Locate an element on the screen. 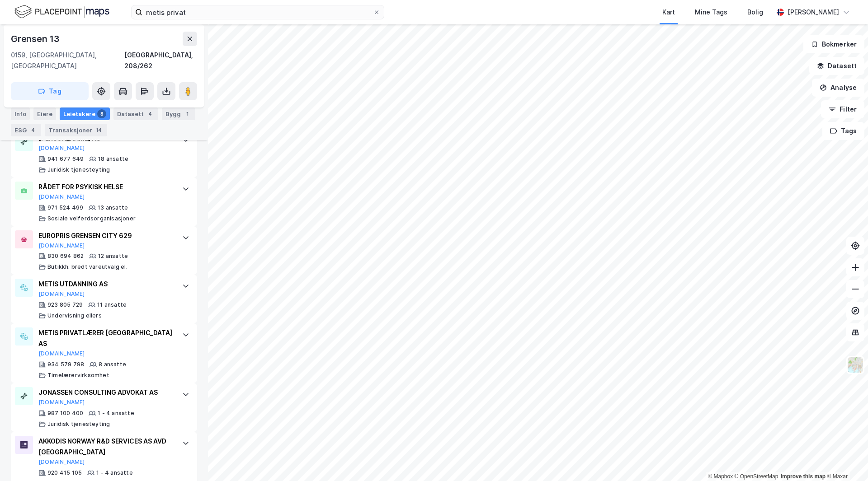  div: Mine Tags is located at coordinates (711, 12).